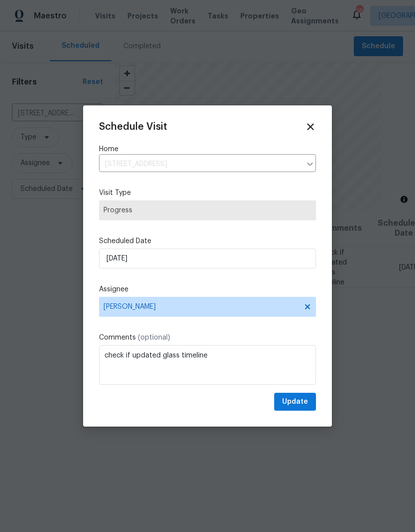  What do you see at coordinates (154, 338) in the screenshot?
I see `span: (optional)` at bounding box center [154, 338].